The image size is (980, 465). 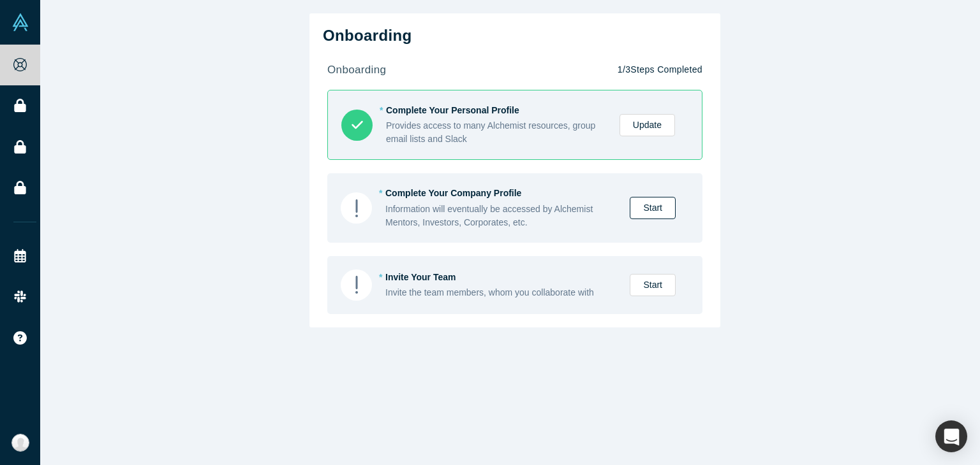 I want to click on strong: onboarding, so click(x=357, y=69).